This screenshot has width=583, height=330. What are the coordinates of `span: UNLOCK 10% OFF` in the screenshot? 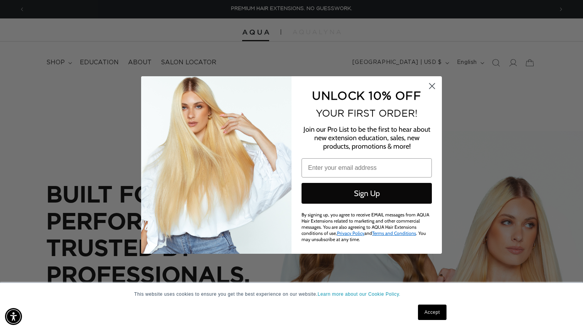 It's located at (366, 95).